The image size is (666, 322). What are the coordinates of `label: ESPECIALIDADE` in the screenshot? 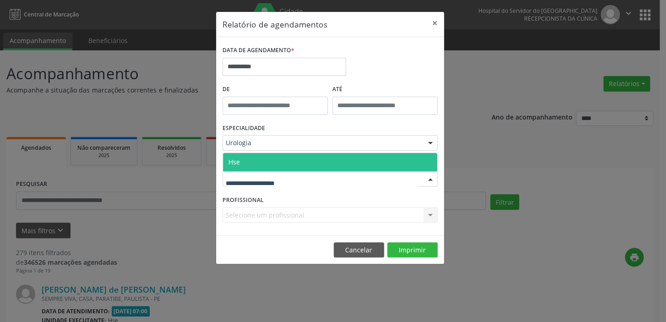 It's located at (243, 128).